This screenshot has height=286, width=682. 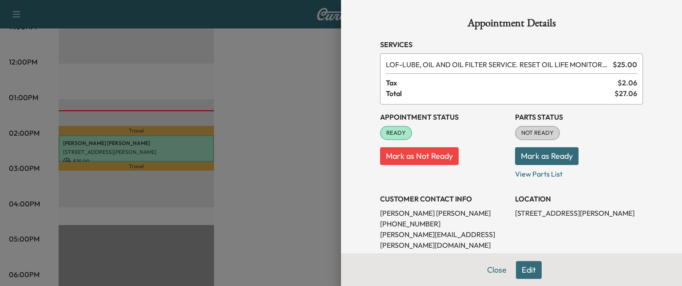 I want to click on span: $ 25.00, so click(x=625, y=64).